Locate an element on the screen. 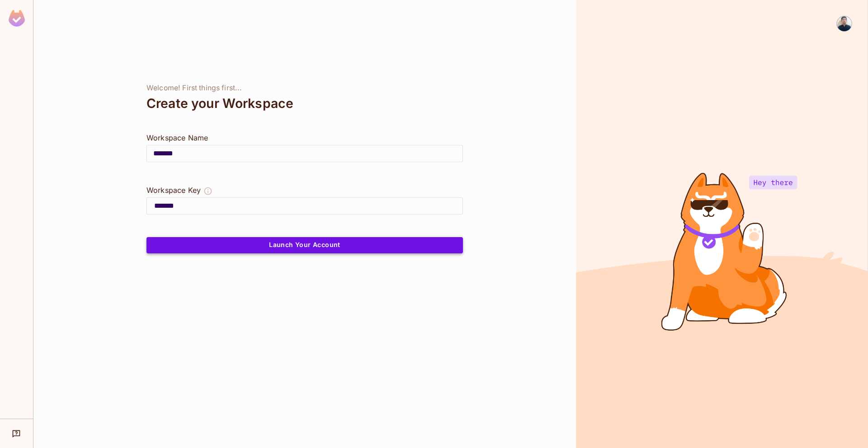 The image size is (868, 448). button: Launch Your Account is located at coordinates (304, 246).